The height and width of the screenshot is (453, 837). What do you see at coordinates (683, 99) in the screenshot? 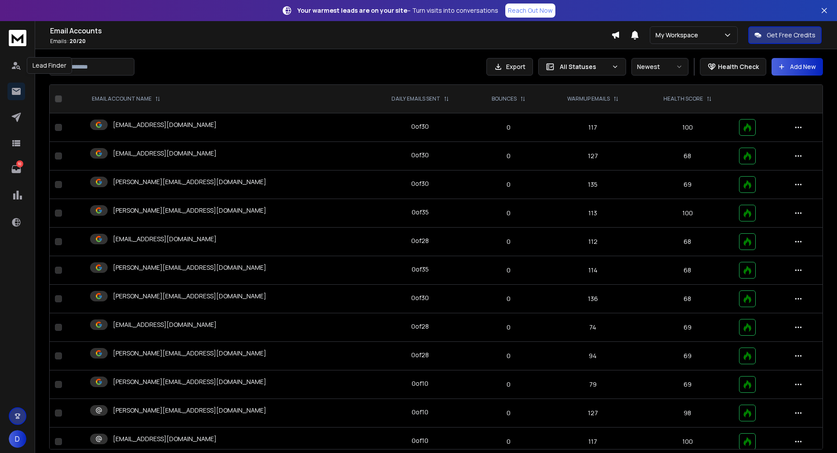
I see `p: HEALTH SCORE` at bounding box center [683, 99].